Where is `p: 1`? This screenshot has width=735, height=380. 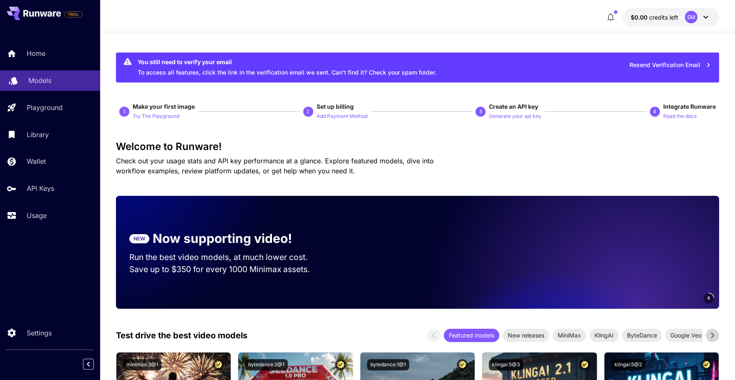 p: 1 is located at coordinates (124, 112).